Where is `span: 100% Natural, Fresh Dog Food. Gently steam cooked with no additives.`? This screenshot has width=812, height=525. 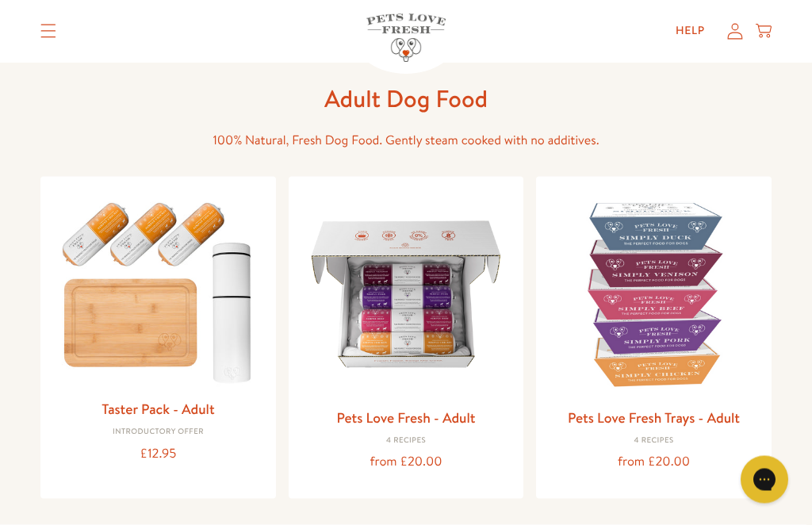 span: 100% Natural, Fresh Dog Food. Gently steam cooked with no additives. is located at coordinates (405, 140).